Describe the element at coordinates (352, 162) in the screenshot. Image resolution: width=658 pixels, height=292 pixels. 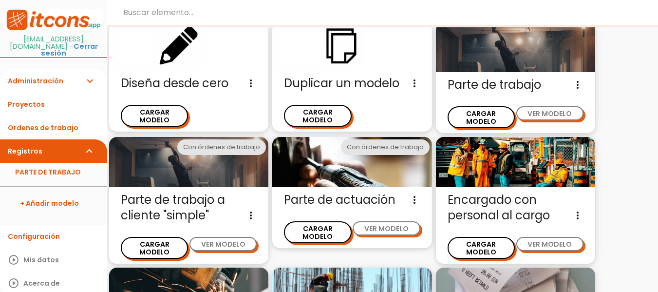
I see `img: actuacion.jpg` at that location.